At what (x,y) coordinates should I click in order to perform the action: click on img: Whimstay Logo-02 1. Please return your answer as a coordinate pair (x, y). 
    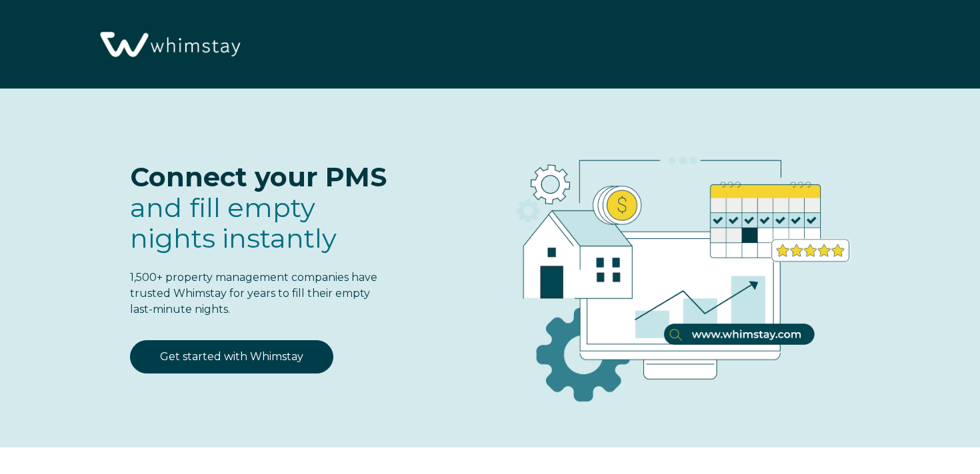
    Looking at the image, I should click on (168, 45).